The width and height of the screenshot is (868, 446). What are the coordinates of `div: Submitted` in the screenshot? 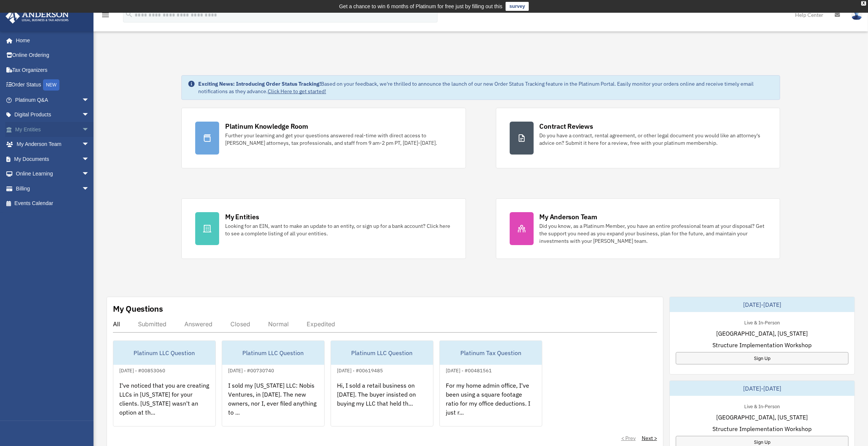 It's located at (152, 324).